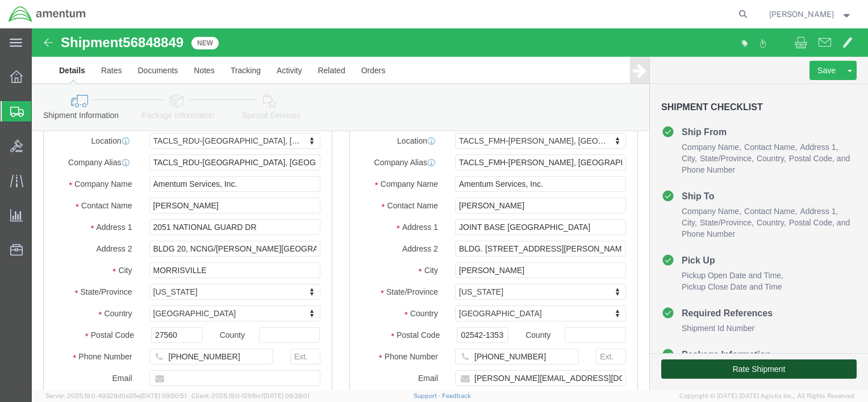  What do you see at coordinates (250, 396) in the screenshot?
I see `span: Client: 2025.19.0-129fbcf` at bounding box center [250, 396].